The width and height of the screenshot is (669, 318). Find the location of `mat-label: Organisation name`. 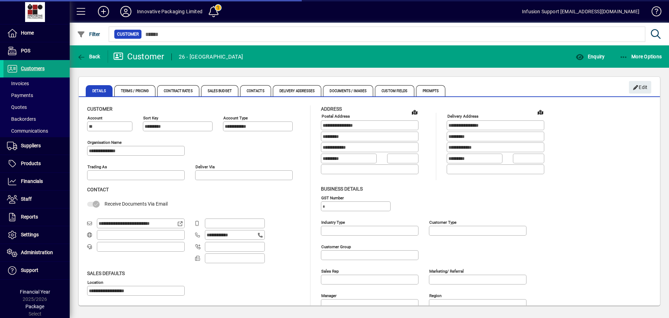

mat-label: Organisation name is located at coordinates (105, 142).